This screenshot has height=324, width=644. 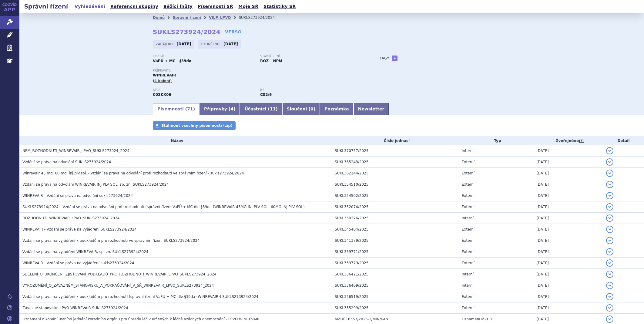 What do you see at coordinates (194, 125) in the screenshot?
I see `a: Stáhnout všechny písemnosti (zip)` at bounding box center [194, 125].